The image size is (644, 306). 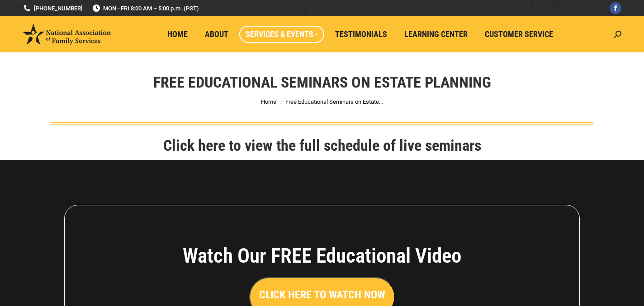 I want to click on a: Testimonials, so click(x=361, y=35).